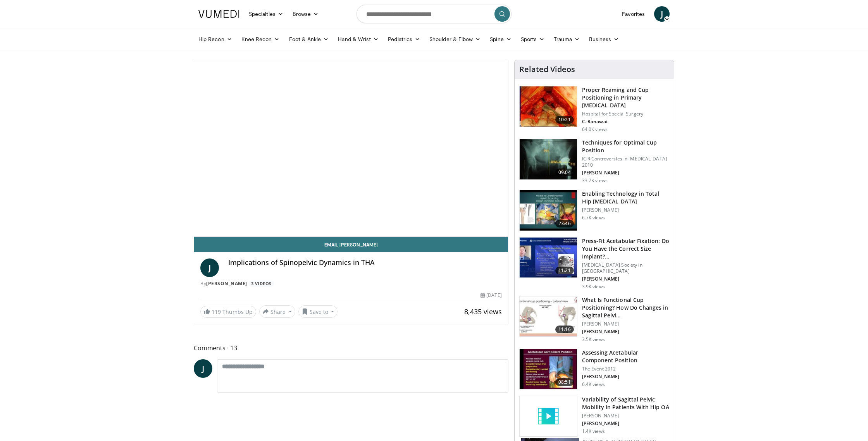 Image resolution: width=868 pixels, height=441 pixels. I want to click on img: 829e8831-2ec0-4548-9549-f578256a2241.150x105_q85_crop-smart_upscale.jpg, so click(548, 317).